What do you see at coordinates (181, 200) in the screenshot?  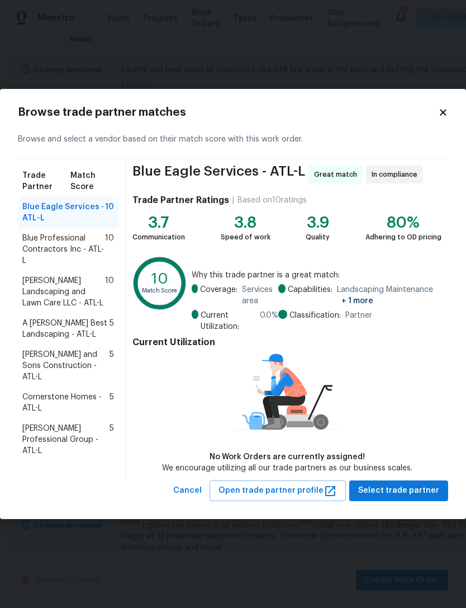 I see `h4: Trade Partner Ratings` at bounding box center [181, 200].